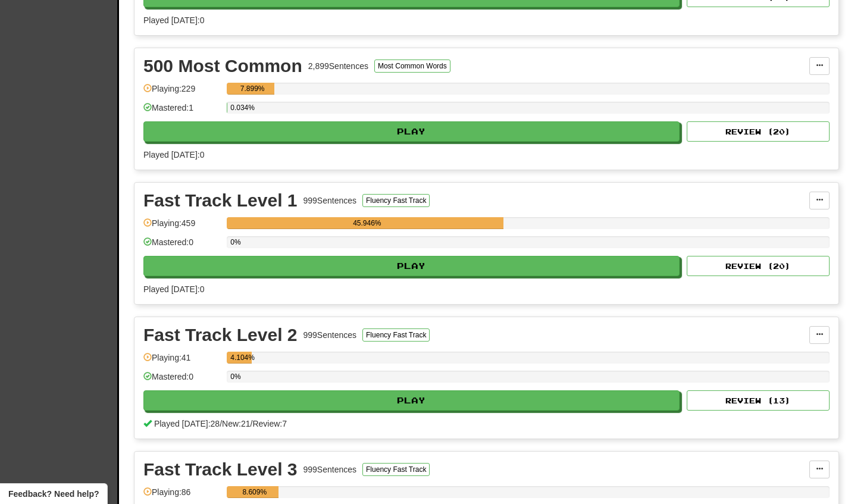  I want to click on div: Playing: 459, so click(182, 227).